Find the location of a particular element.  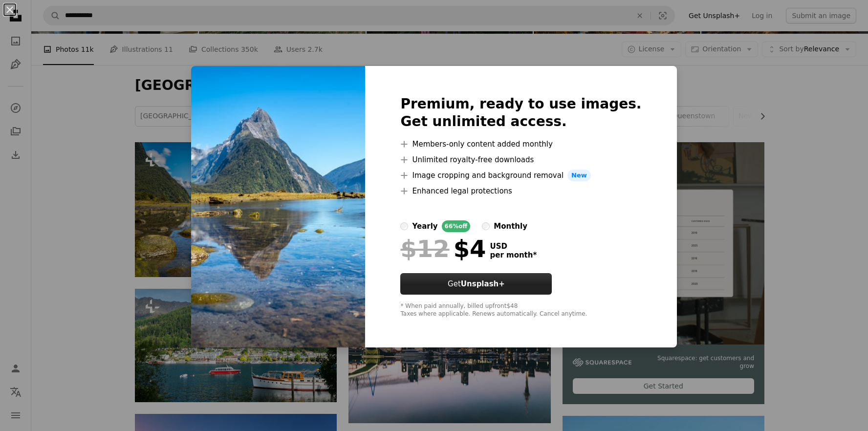

div: 66% off is located at coordinates (456, 226).